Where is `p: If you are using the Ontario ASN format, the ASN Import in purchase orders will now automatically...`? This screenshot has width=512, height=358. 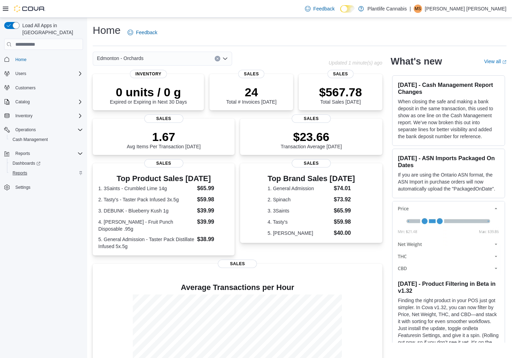
p: If you are using the Ontario ASN format, the ASN Import in purchase orders will now automatically... is located at coordinates (449, 182).